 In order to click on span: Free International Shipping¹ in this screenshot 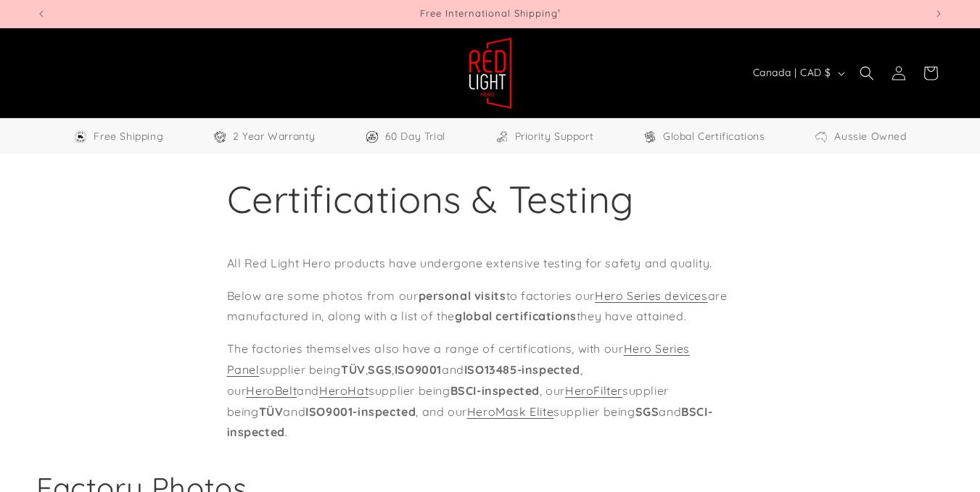, I will do `click(490, 13)`.